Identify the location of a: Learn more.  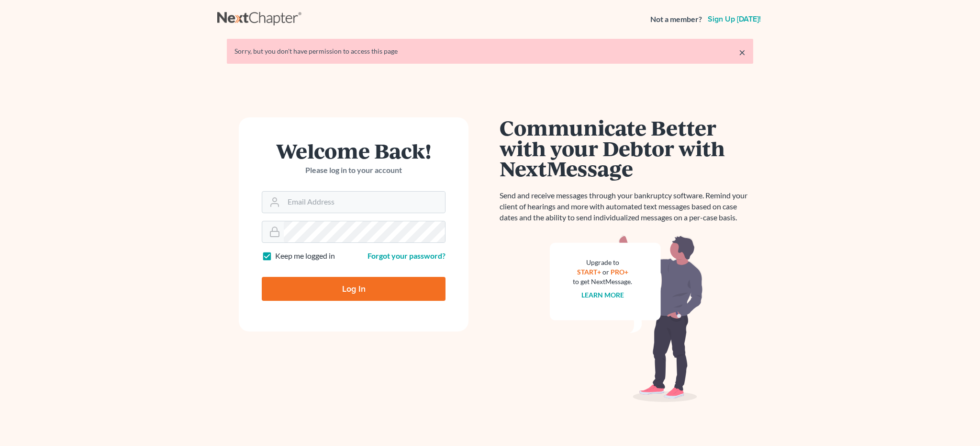
(603, 295).